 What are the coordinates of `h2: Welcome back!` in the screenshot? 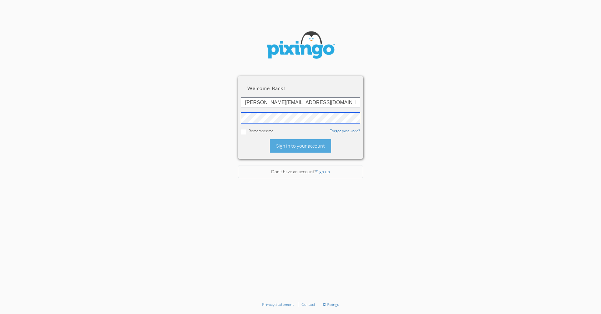 It's located at (300, 88).